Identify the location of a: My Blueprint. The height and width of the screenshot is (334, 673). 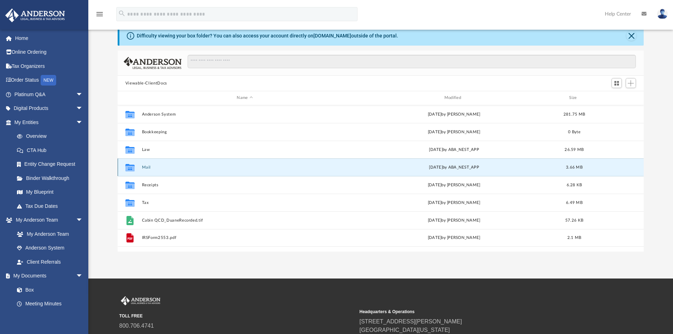
(50, 192).